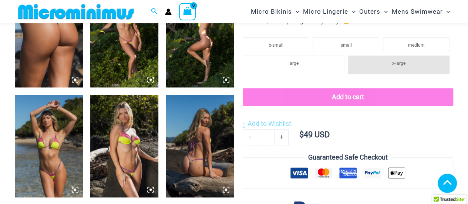  Describe the element at coordinates (399, 63) in the screenshot. I see `span: x-large` at that location.